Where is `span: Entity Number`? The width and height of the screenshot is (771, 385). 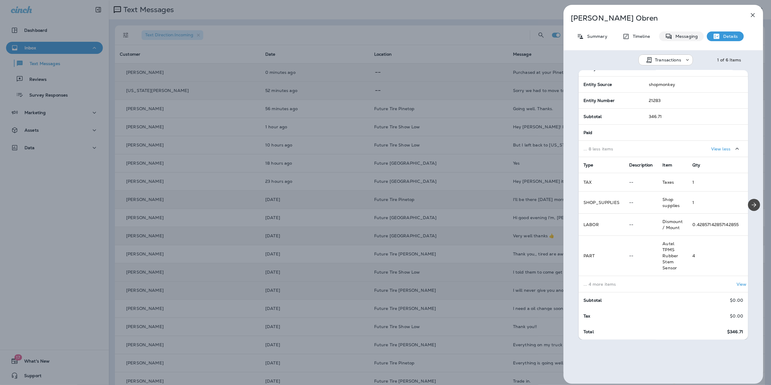 span: Entity Number is located at coordinates (599, 100).